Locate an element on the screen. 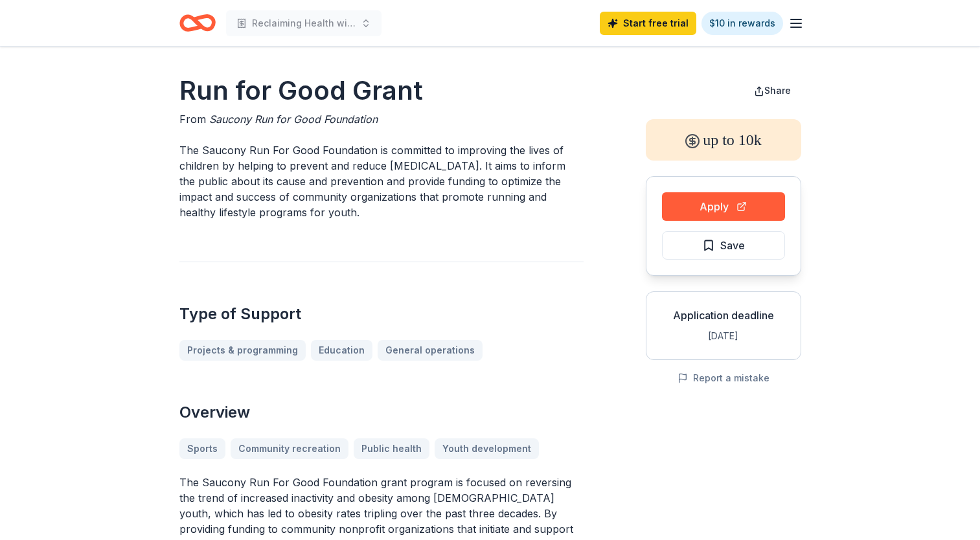 This screenshot has height=540, width=980. button: Reclaiming Health with the Y is located at coordinates (304, 24).